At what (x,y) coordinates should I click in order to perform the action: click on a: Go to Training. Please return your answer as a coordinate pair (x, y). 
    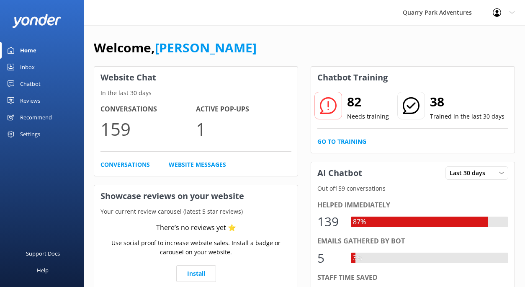
    Looking at the image, I should click on (342, 142).